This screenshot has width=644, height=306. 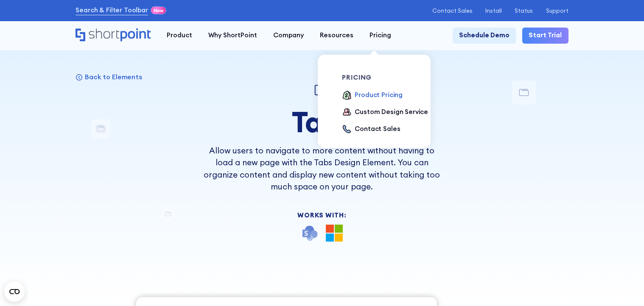 What do you see at coordinates (113, 76) in the screenshot?
I see `p: Back to Elements` at bounding box center [113, 76].